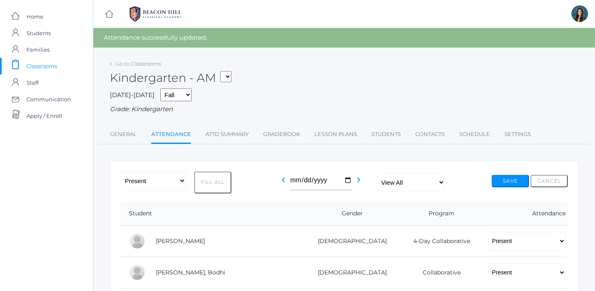  What do you see at coordinates (283, 180) in the screenshot?
I see `i: chevron_left` at bounding box center [283, 180].